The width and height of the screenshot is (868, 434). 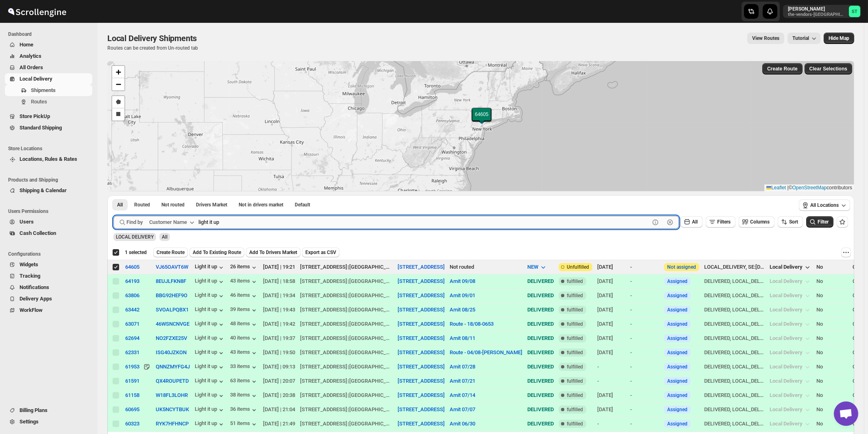 I want to click on button: 33 items, so click(x=244, y=367).